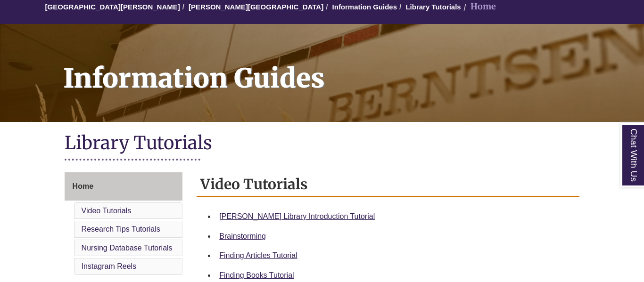 This screenshot has width=644, height=282. I want to click on h2: Video Tutorials, so click(388, 185).